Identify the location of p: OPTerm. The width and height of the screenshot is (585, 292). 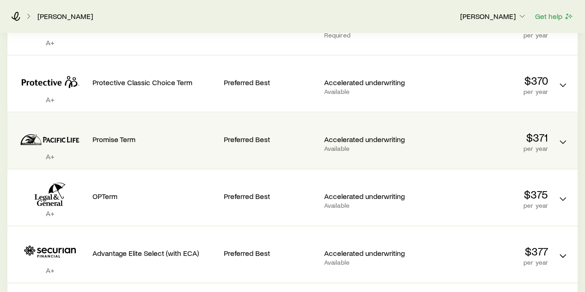
(154, 196).